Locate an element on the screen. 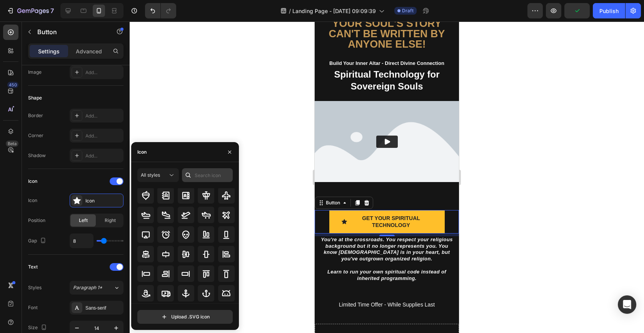 The image size is (644, 333). p: Button is located at coordinates (70, 32).